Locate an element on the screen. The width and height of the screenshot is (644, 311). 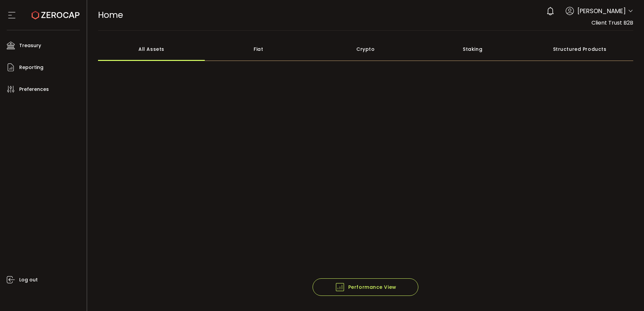
div: Fiat is located at coordinates (258, 49).